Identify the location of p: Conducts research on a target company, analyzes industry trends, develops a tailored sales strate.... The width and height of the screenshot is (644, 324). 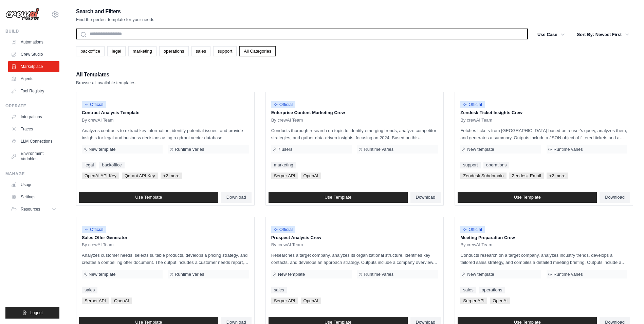
(544, 259).